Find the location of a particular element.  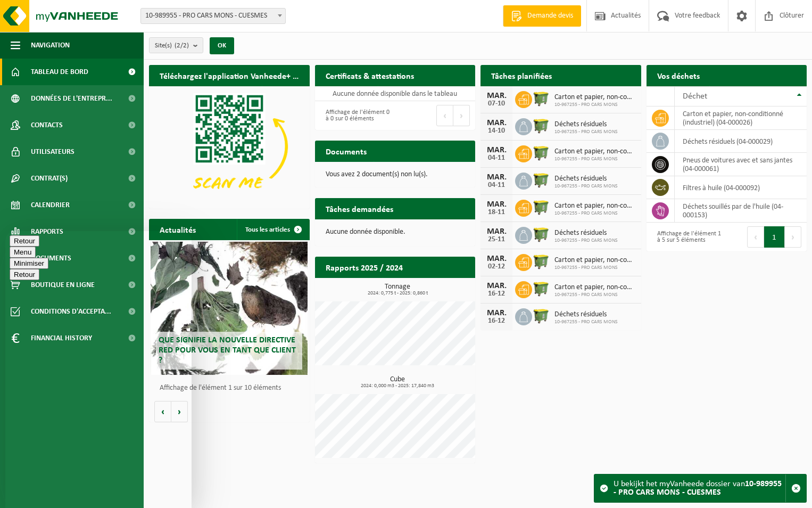

td: pneus de voitures avec et sans jantes (04-000061) is located at coordinates (741, 164).